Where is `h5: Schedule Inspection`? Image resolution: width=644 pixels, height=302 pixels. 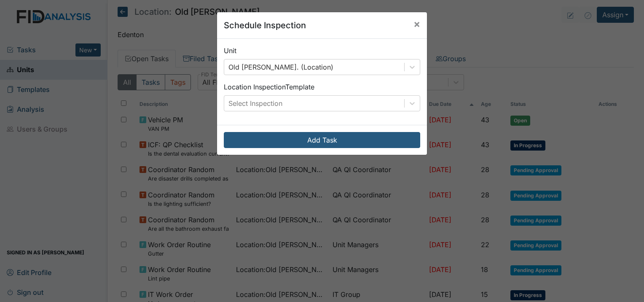 h5: Schedule Inspection is located at coordinates (265, 25).